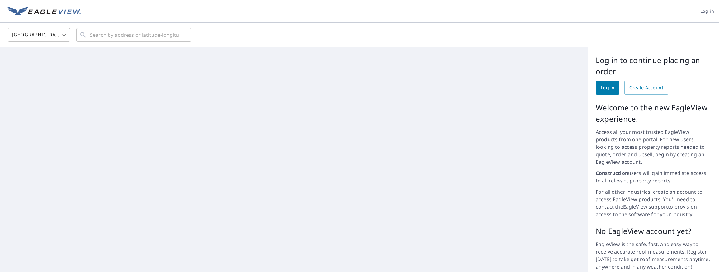 The height and width of the screenshot is (272, 719). What do you see at coordinates (654, 113) in the screenshot?
I see `p: Welcome to the new EagleView experience.` at bounding box center [654, 113].